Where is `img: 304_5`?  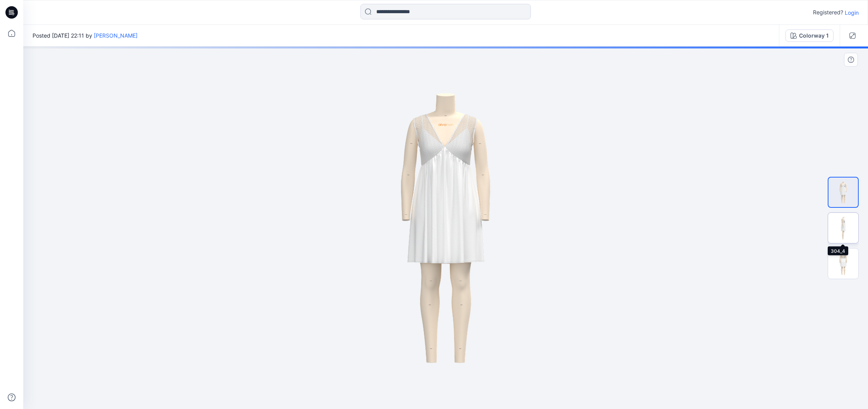 img: 304_5 is located at coordinates (843, 264).